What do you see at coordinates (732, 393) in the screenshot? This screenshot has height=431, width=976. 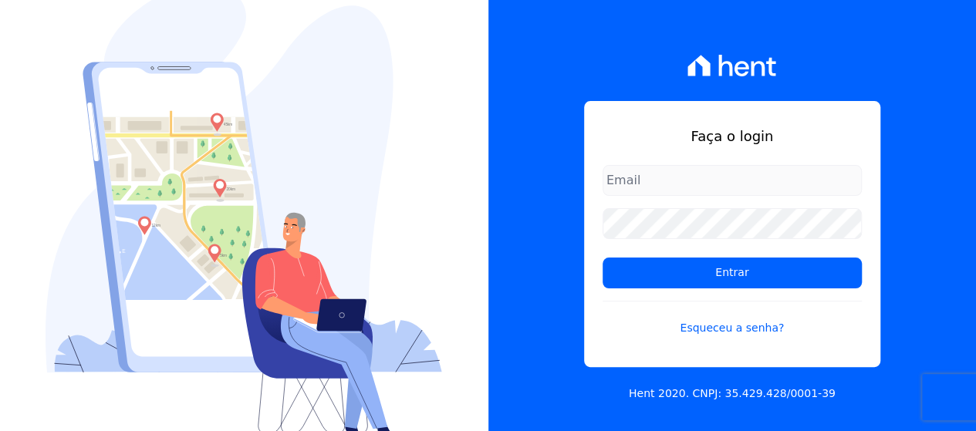 I see `p: Hent 2020. CNPJ: 35.429.428/0001-39` at bounding box center [732, 393].